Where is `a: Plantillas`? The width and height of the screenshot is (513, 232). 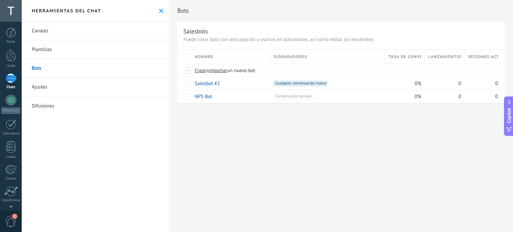
a: Plantillas is located at coordinates (95, 50).